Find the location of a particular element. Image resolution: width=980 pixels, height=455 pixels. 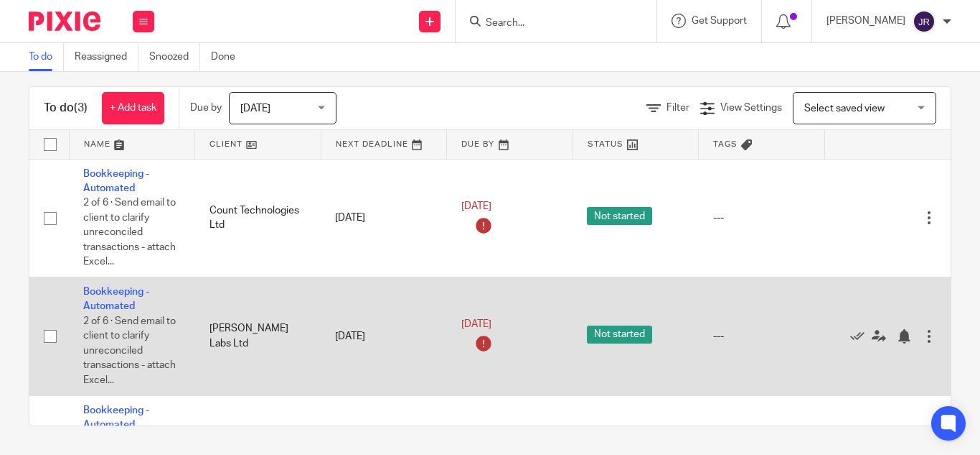

a: Snoozed is located at coordinates (175, 56).